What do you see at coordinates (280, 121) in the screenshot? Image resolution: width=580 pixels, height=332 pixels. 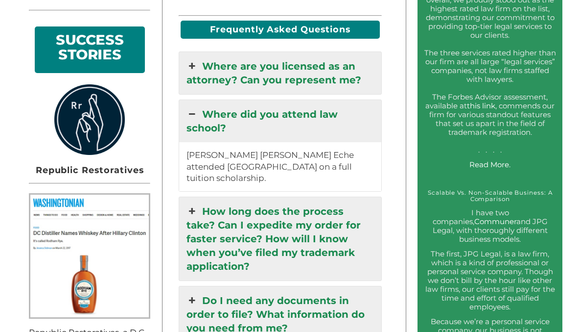 I see `a: Where did you attend law school?` at bounding box center [280, 121].